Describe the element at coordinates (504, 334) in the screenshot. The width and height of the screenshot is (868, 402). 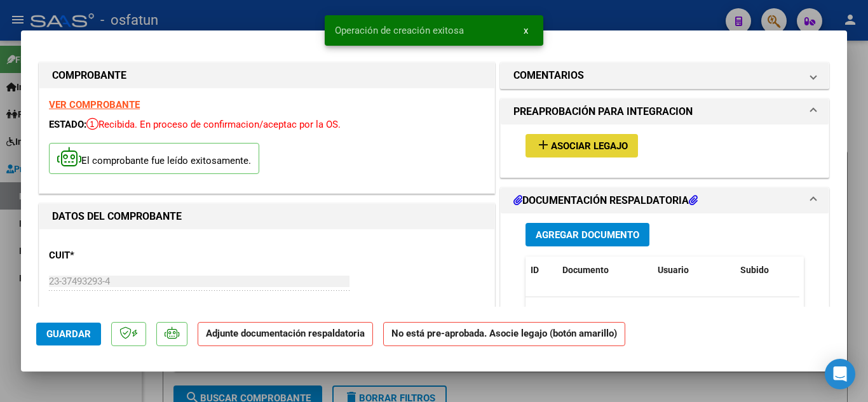
I see `strong: No está pre-aprobada. Asocie legajo (botón amarillo)` at that location.